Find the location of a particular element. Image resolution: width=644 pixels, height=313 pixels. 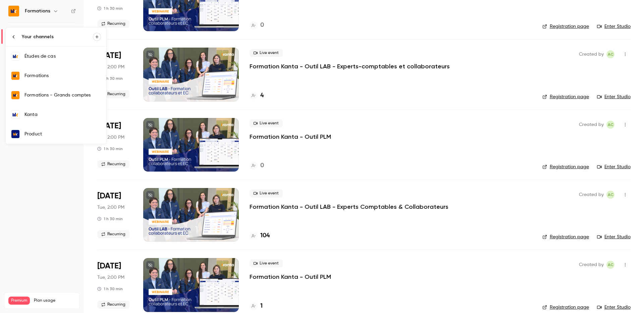

img: Formations - Grands comptes is located at coordinates (16, 95).